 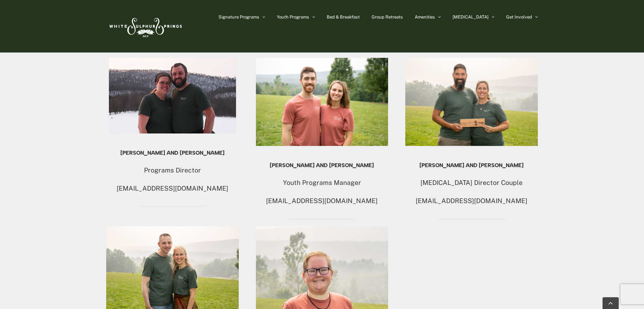 I want to click on img: 230629_3906, so click(x=471, y=102).